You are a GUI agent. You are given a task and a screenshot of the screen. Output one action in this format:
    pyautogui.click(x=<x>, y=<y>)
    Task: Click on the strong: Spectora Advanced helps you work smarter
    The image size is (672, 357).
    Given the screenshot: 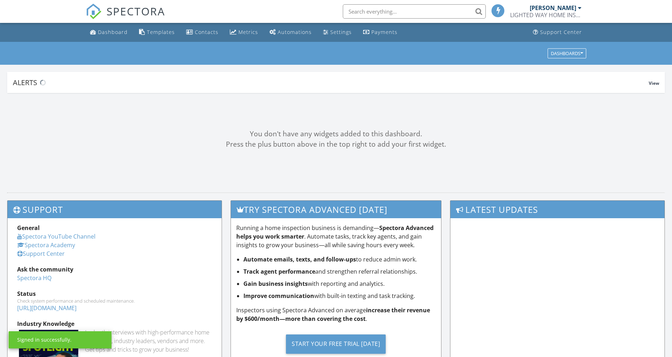 What is the action you would take?
    pyautogui.click(x=335, y=232)
    